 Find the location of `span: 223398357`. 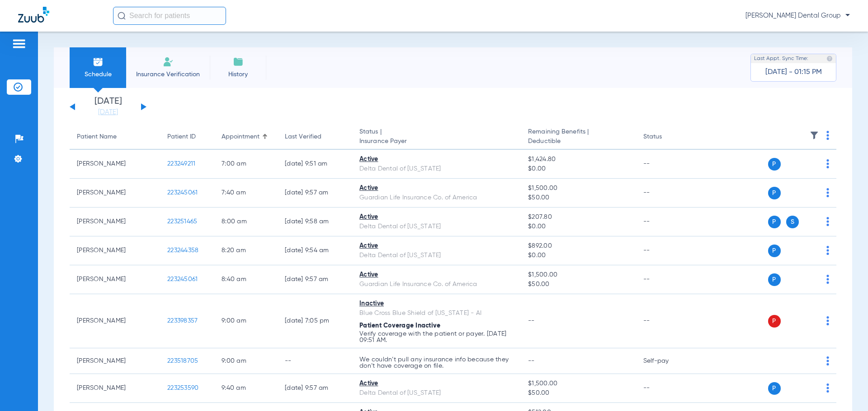

span: 223398357 is located at coordinates (182, 321).